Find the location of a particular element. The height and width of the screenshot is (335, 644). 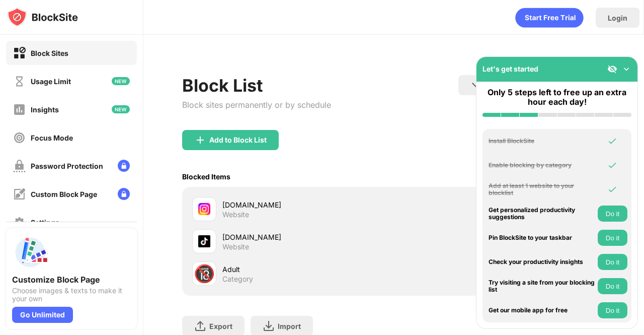

div: Category is located at coordinates (238, 279).